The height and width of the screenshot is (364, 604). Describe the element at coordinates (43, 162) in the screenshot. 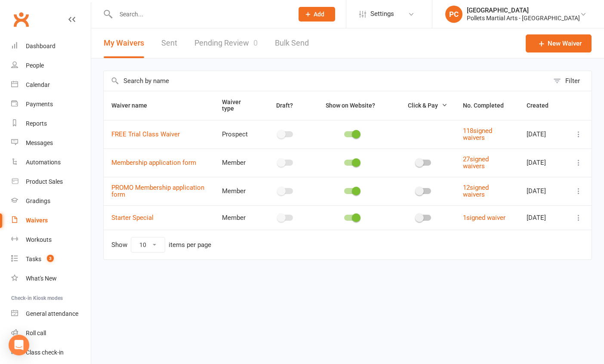

I see `div: Automations` at that location.